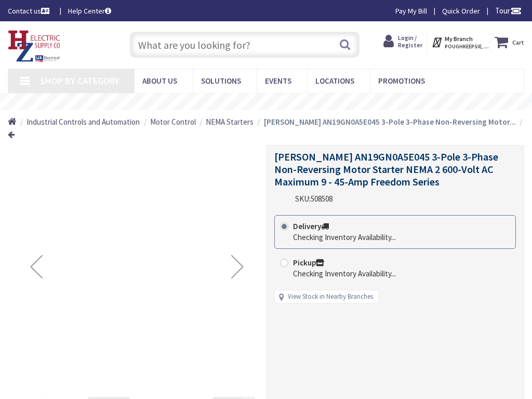 This screenshot has width=532, height=399. What do you see at coordinates (89, 11) in the screenshot?
I see `a: Help Center` at bounding box center [89, 11].